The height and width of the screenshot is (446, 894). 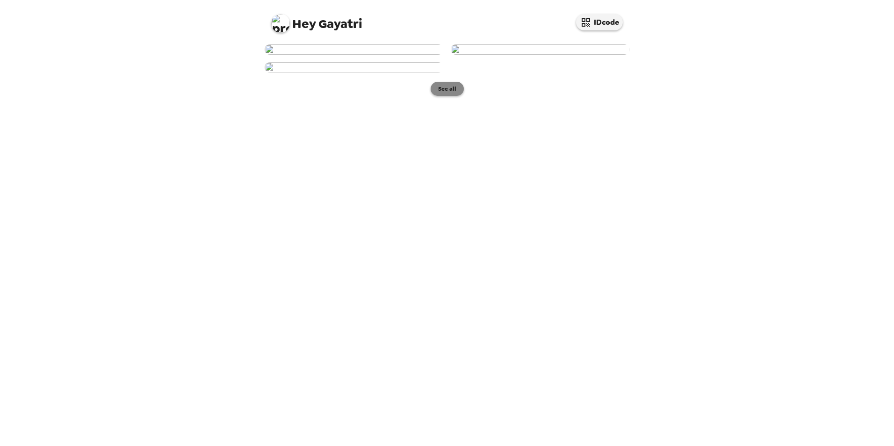 What do you see at coordinates (304, 24) in the screenshot?
I see `span: Hey` at bounding box center [304, 24].